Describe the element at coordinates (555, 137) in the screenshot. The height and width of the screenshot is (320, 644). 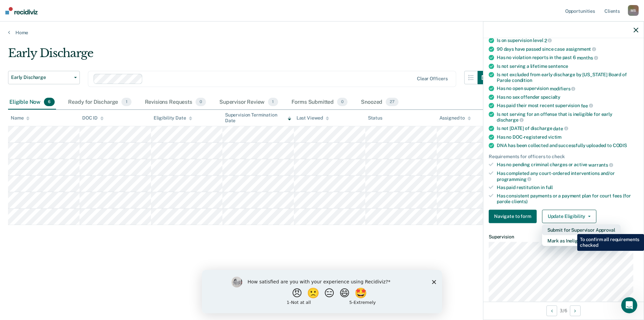
I see `span: victim` at that location.